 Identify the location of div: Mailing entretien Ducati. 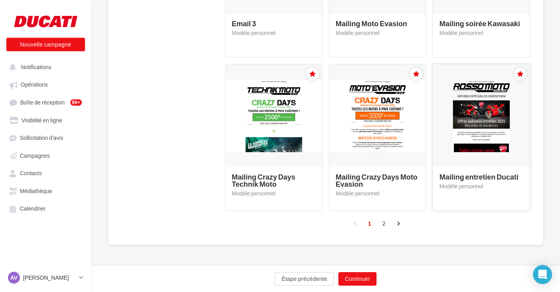
(481, 177).